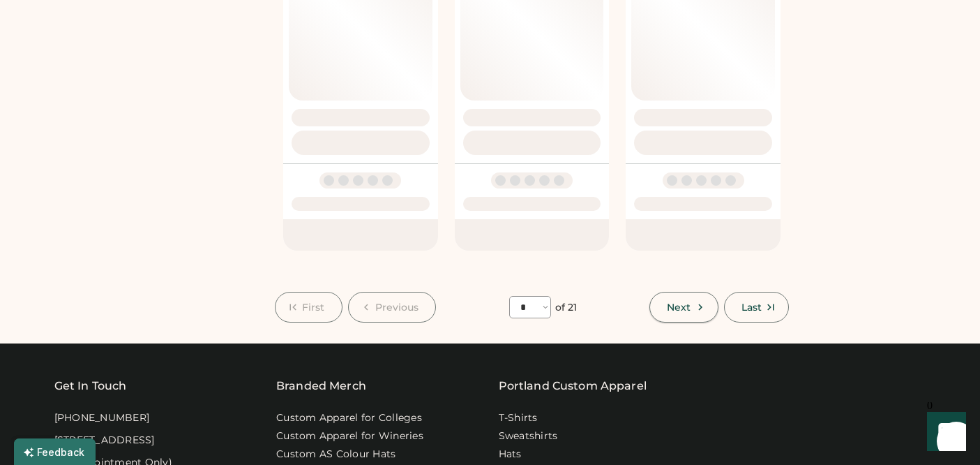 This screenshot has height=465, width=980. What do you see at coordinates (684, 307) in the screenshot?
I see `button: Next` at bounding box center [684, 307].